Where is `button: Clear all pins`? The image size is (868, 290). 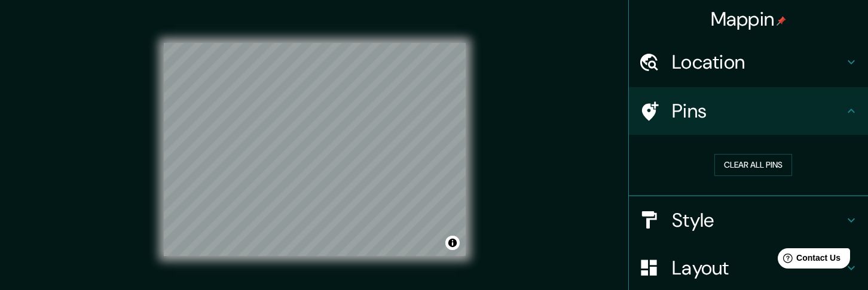
button: Clear all pins is located at coordinates (753, 165).